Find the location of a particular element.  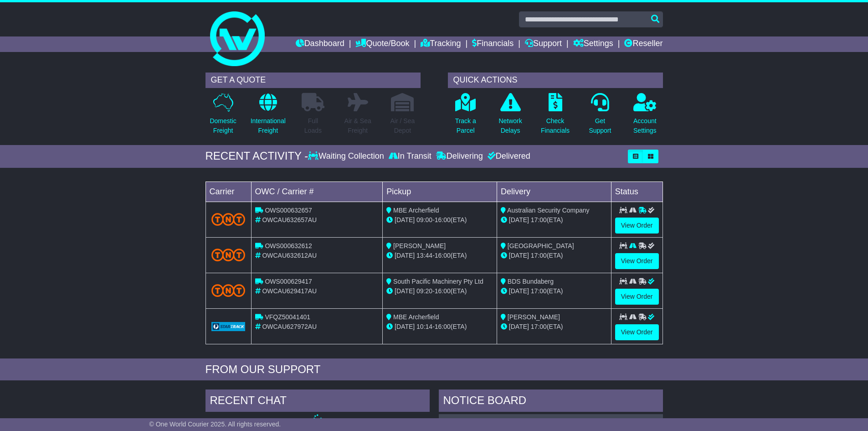

div: FROM OUR SUPPORT is located at coordinates (434, 369).